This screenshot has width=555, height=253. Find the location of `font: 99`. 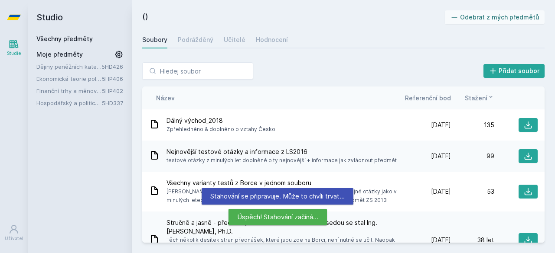

font: 99 is located at coordinates (490, 156).